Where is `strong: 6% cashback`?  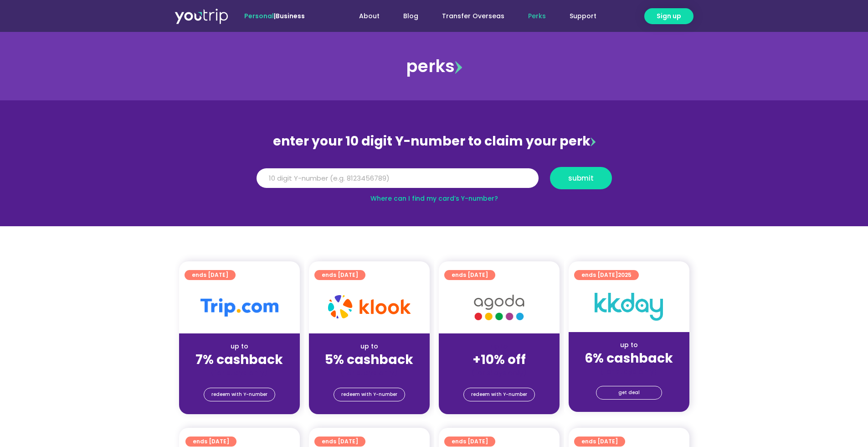
strong: 6% cashback is located at coordinates (629, 358).